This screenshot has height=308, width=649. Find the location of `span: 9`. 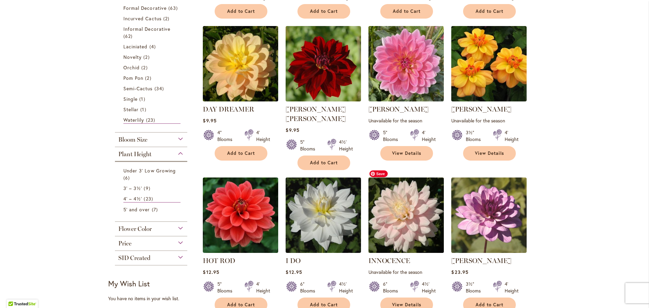

span: 9 is located at coordinates (148, 188).